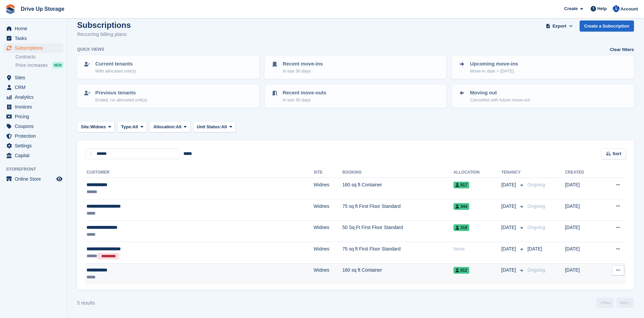  What do you see at coordinates (617, 153) in the screenshot?
I see `span: Sort` at bounding box center [617, 153].